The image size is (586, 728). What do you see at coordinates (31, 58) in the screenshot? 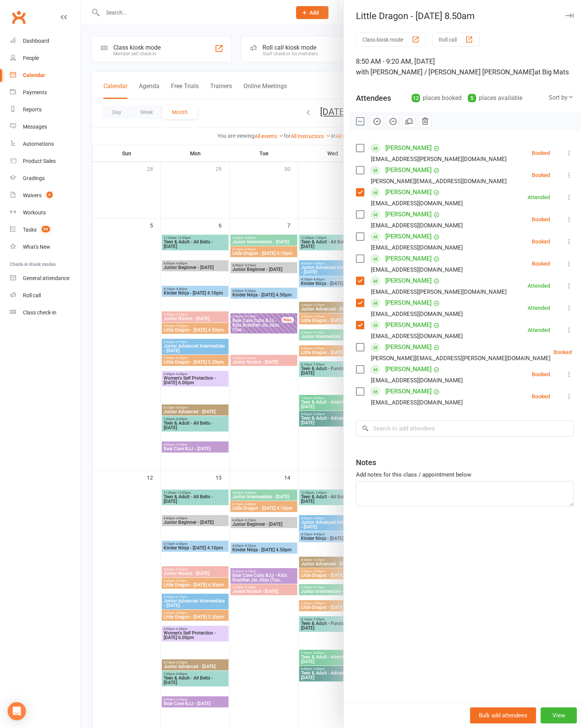
I see `div: People` at bounding box center [31, 58].